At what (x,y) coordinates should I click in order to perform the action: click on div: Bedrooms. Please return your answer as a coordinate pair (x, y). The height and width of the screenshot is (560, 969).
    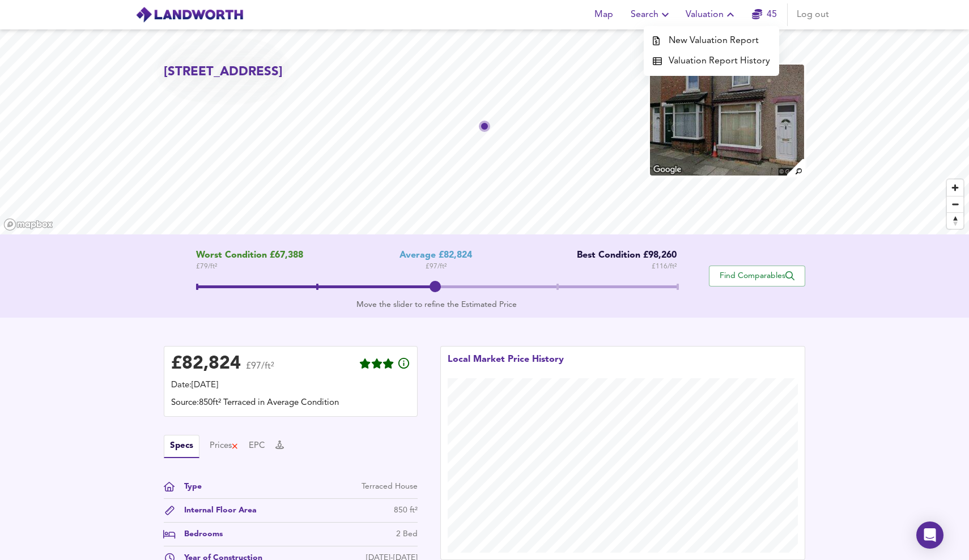
    Looking at the image, I should click on (199, 534).